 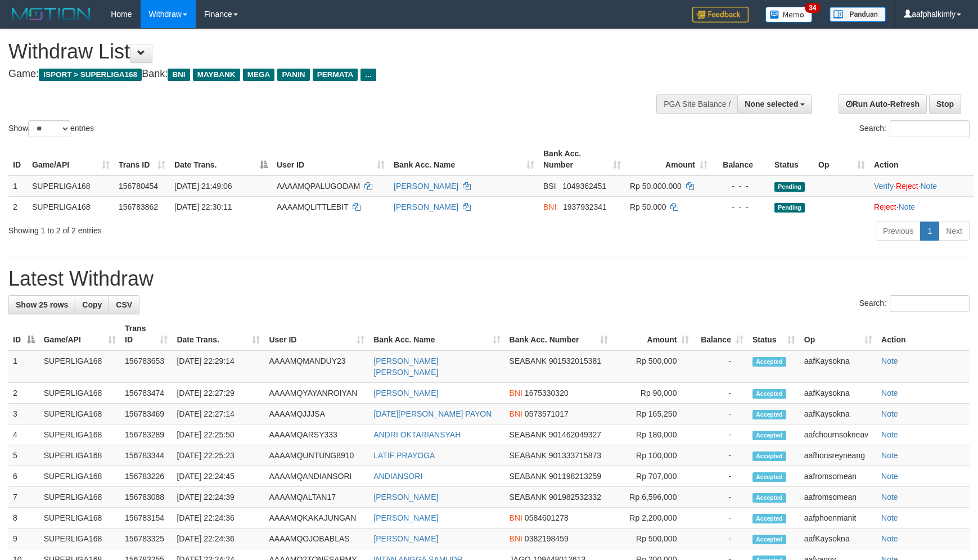 What do you see at coordinates (575, 497) in the screenshot?
I see `span: Copy 901982532332 to clipboard` at bounding box center [575, 497].